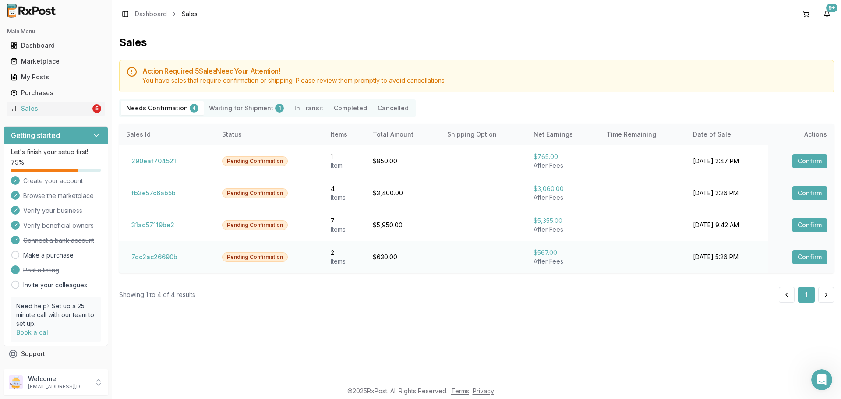 This screenshot has height=399, width=841. Describe the element at coordinates (801, 135) in the screenshot. I see `th: Actions` at that location.